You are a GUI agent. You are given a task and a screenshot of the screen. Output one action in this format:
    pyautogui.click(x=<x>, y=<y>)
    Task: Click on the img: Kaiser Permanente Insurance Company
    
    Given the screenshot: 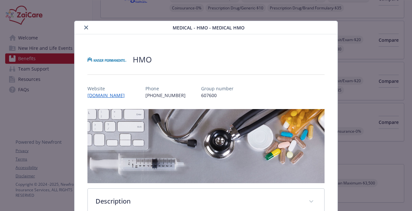 What is the action you would take?
    pyautogui.click(x=107, y=60)
    